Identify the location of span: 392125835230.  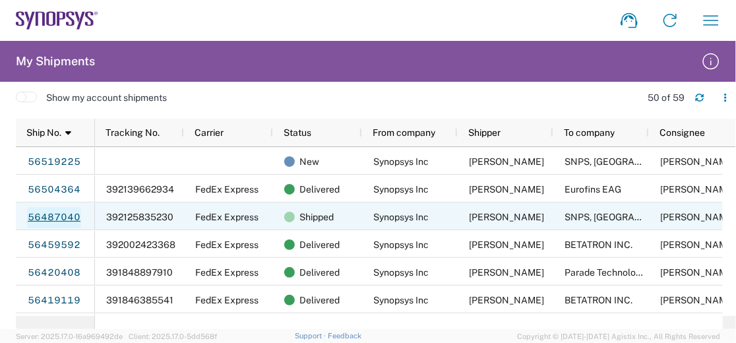
(140, 217).